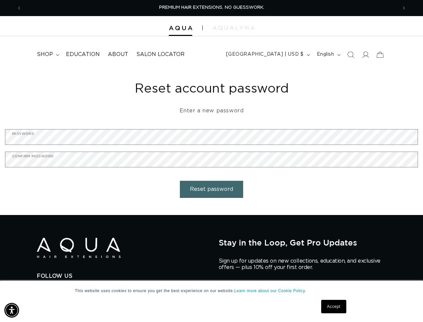 The height and width of the screenshot is (322, 423). Describe the element at coordinates (328, 55) in the screenshot. I see `button: English` at that location.